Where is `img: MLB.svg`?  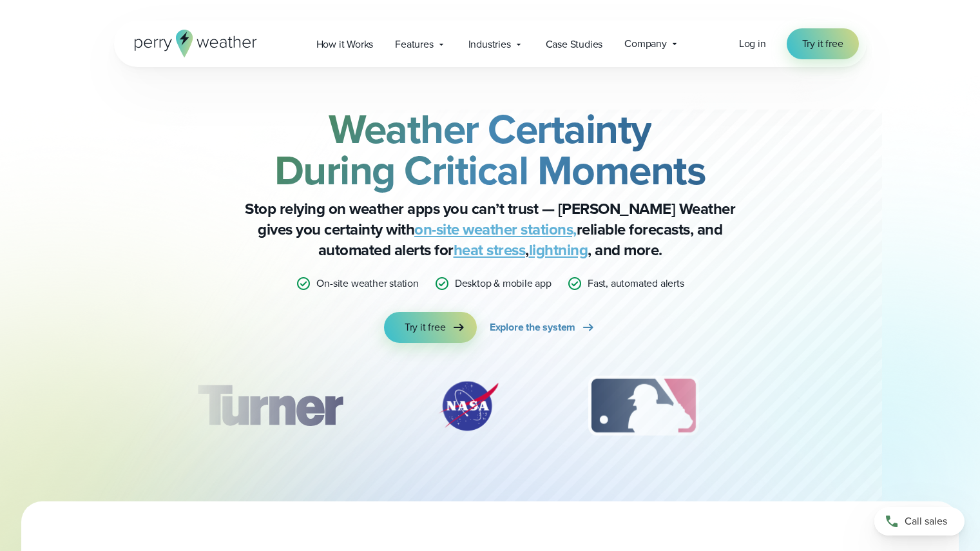
img: MLB.svg is located at coordinates (643, 406).